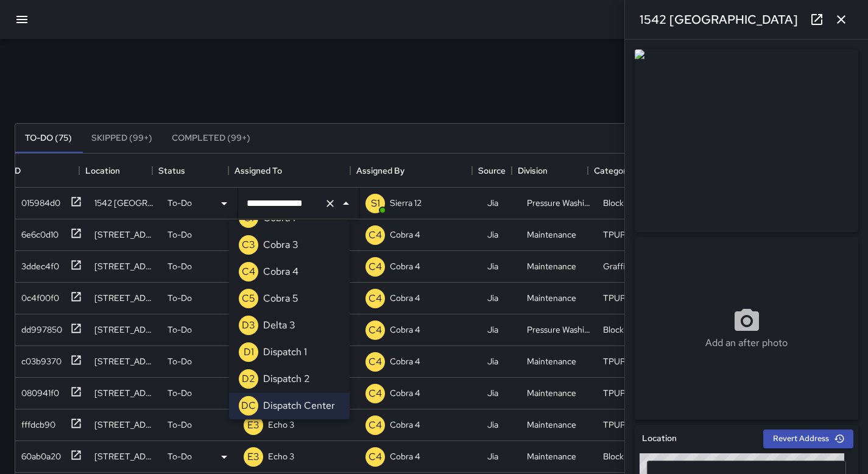 The height and width of the screenshot is (474, 868). What do you see at coordinates (287, 380) in the screenshot?
I see `p: Dispatch 2` at bounding box center [287, 380].